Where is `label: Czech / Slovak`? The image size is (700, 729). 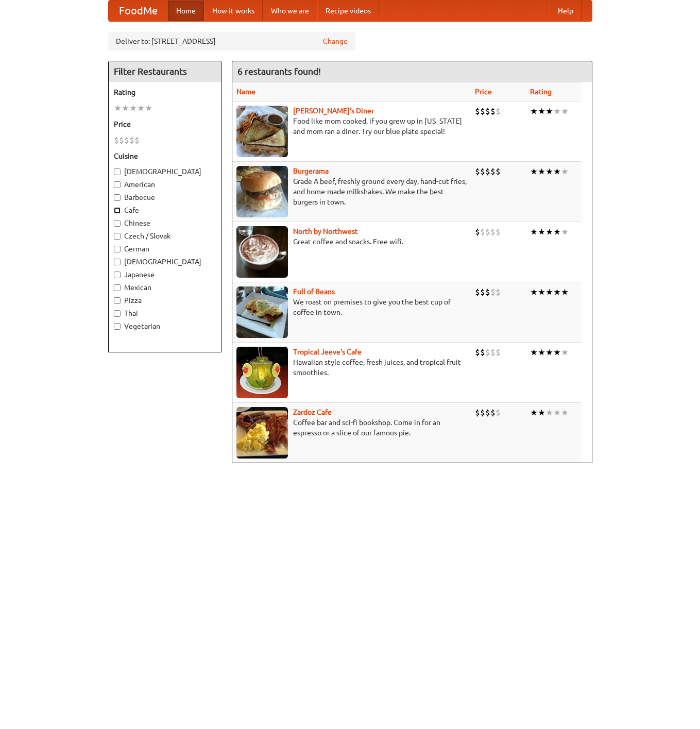
label: Czech / Slovak is located at coordinates (165, 236).